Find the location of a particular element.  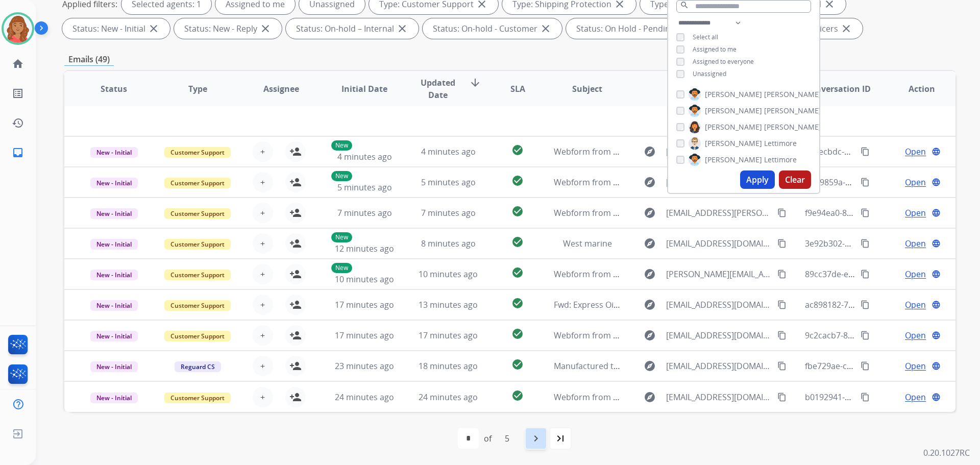

span: 8 minutes ago is located at coordinates (449, 243).